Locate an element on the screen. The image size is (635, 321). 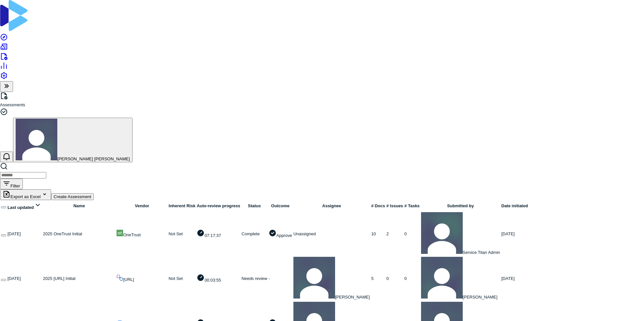
span: 2025 OneTrust Initial is located at coordinates (63, 234).